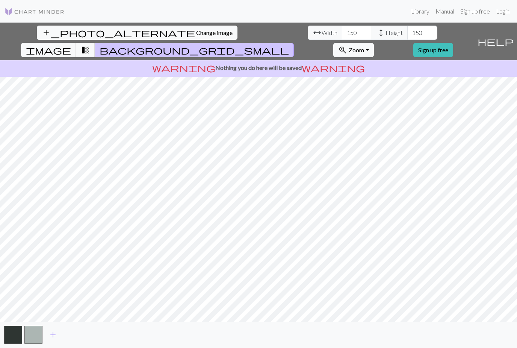  I want to click on span: Zoom, so click(356, 50).